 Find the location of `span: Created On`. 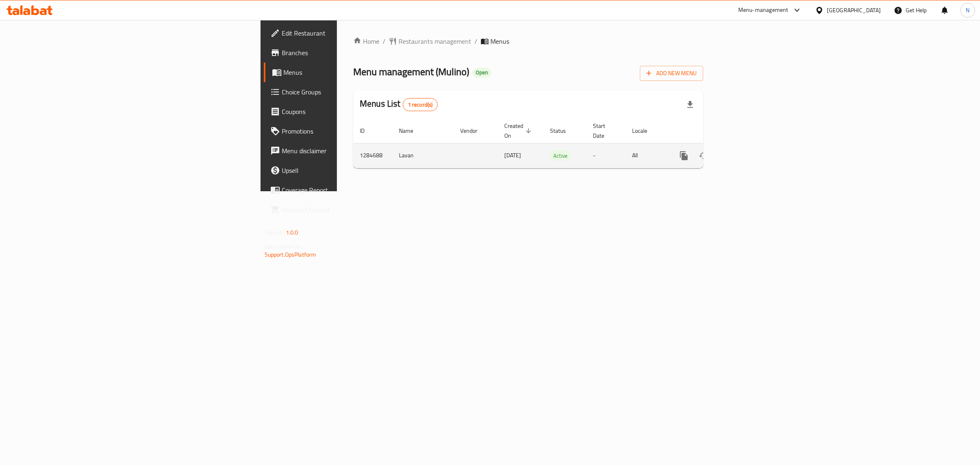

span: Created On is located at coordinates (519, 130).